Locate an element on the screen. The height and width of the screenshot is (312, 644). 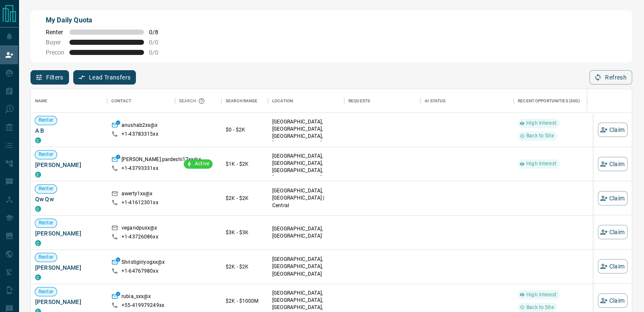
button: Refresh is located at coordinates (610, 78).